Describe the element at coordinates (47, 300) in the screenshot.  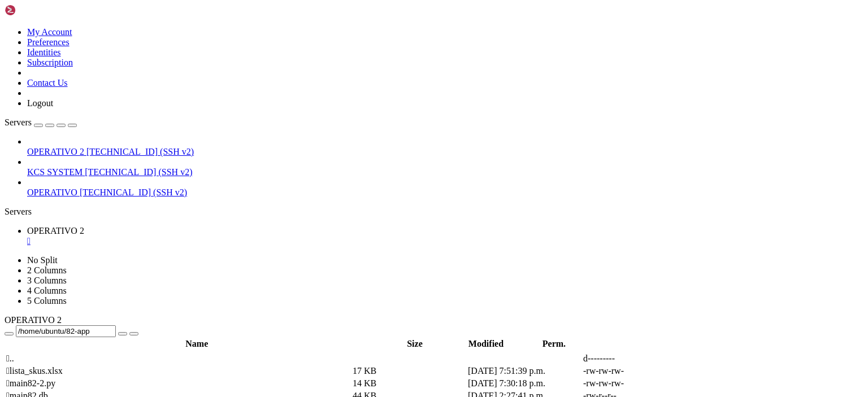
I see `a: 5 Columns` at that location.